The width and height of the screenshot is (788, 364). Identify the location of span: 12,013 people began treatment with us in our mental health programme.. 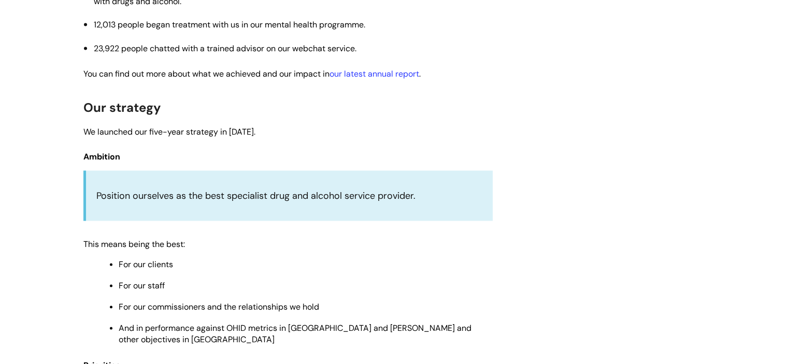
(230, 24).